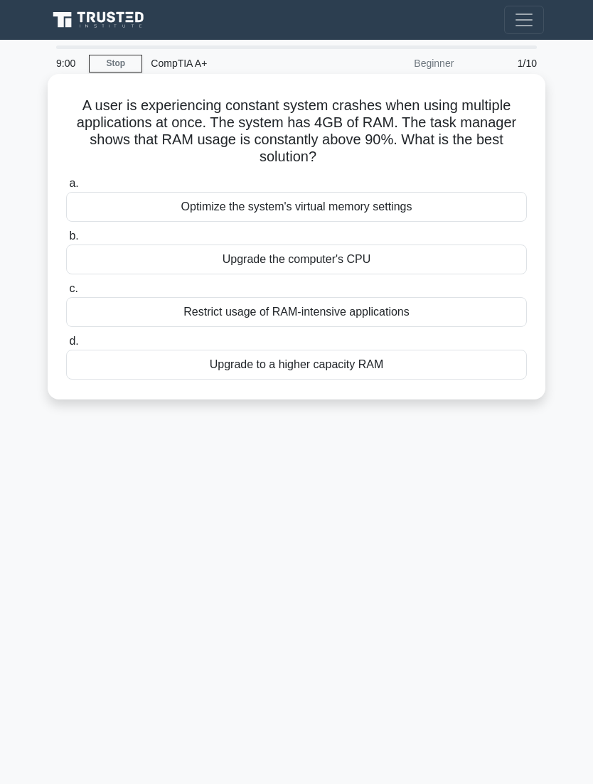 This screenshot has width=593, height=784. I want to click on div: 9:00, so click(68, 63).